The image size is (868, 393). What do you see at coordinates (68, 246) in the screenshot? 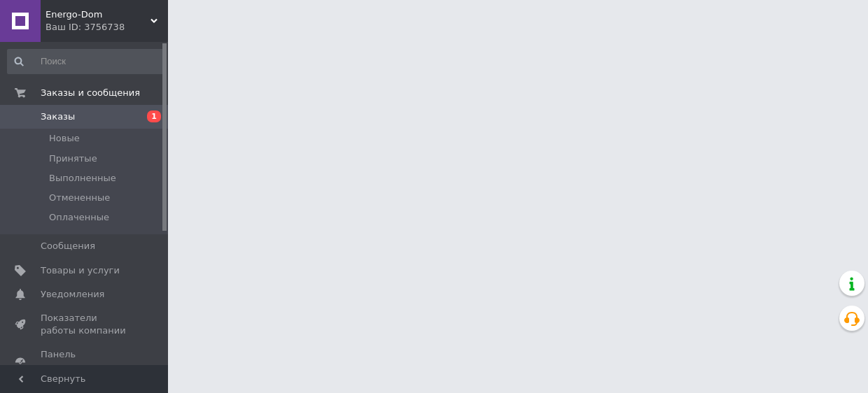
I see `span: Сообщения` at bounding box center [68, 246].